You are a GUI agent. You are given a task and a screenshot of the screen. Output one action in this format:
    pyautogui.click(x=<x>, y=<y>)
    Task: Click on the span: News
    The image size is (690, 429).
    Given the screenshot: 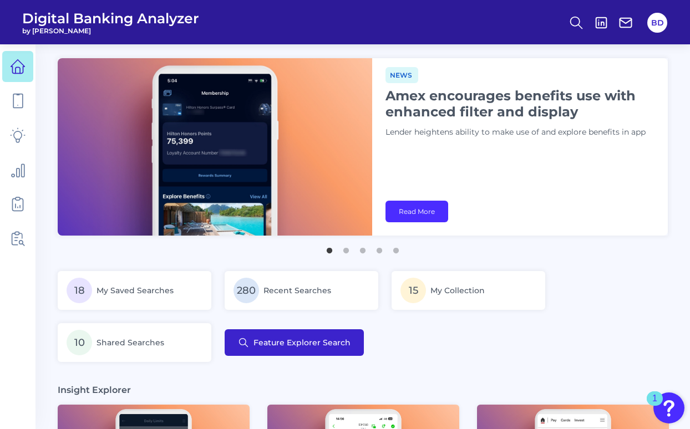 What is the action you would take?
    pyautogui.click(x=402, y=75)
    